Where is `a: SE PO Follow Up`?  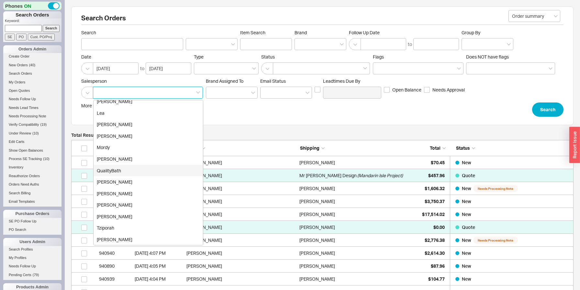
a: SE PO Follow Up is located at coordinates (32, 221).